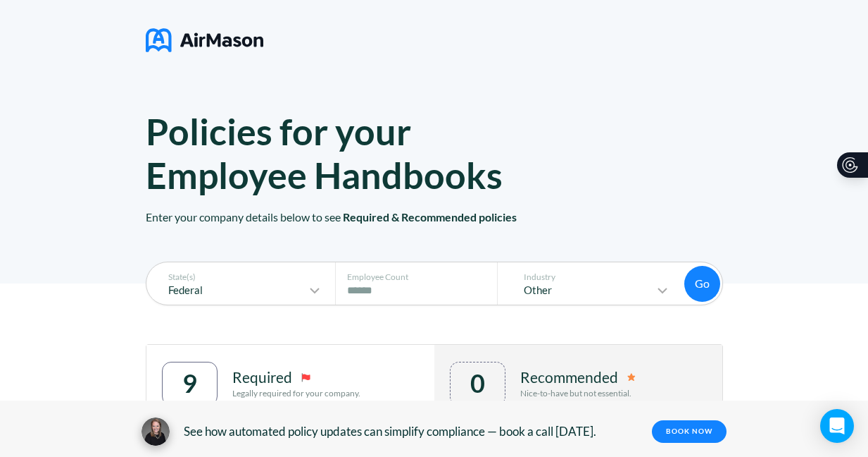  I want to click on p: Industry, so click(590, 277).